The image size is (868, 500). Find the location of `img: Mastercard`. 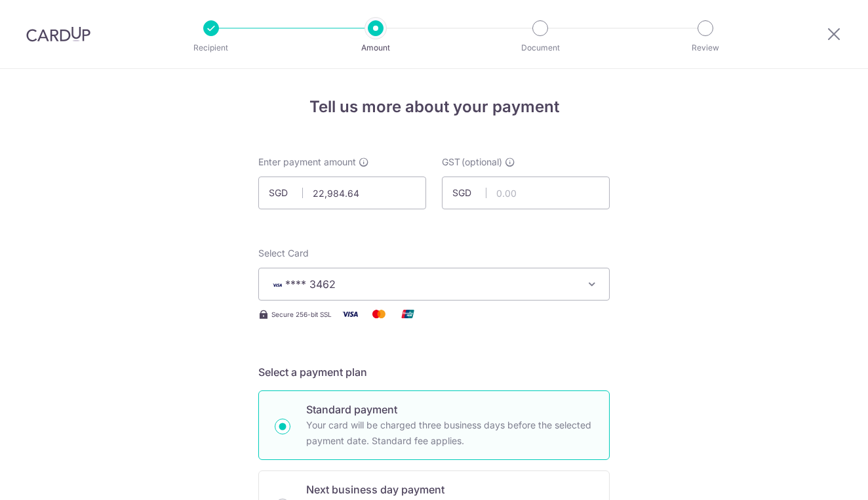

img: Mastercard is located at coordinates (379, 314).